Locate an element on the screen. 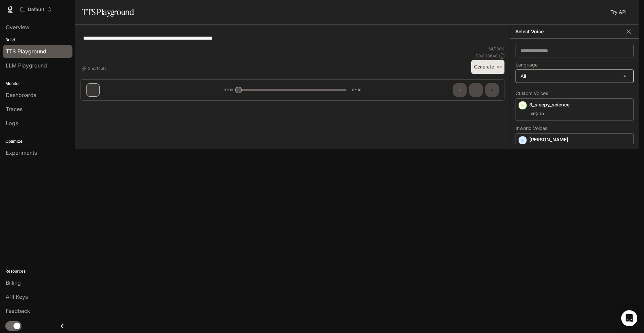 The height and width of the screenshot is (333, 644). div: All is located at coordinates (574, 76).